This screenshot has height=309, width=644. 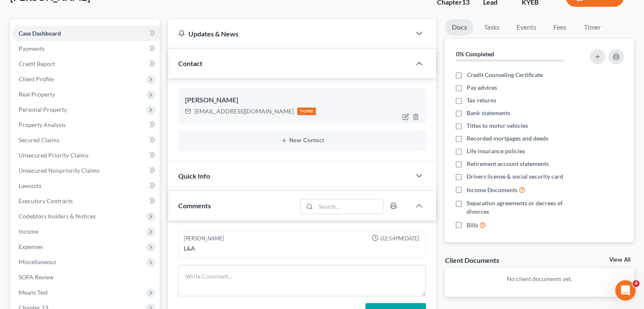 I want to click on strong: 0% Completed, so click(x=475, y=54).